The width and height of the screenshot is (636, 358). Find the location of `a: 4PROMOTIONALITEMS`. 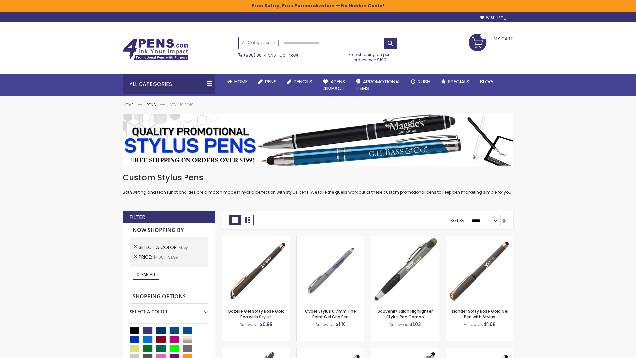

a: 4PROMOTIONALITEMS is located at coordinates (378, 85).